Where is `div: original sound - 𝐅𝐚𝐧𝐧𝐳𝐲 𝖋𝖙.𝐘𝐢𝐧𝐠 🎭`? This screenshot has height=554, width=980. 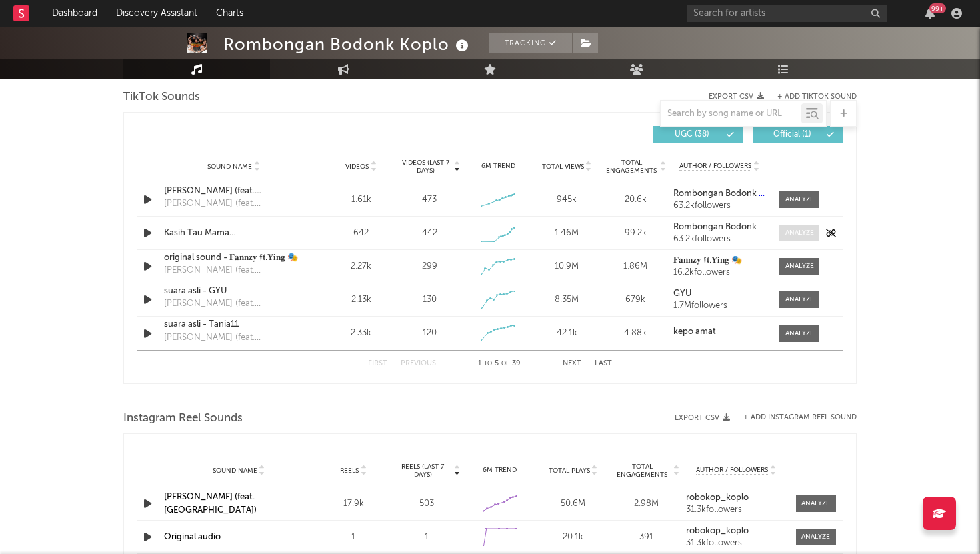
div: original sound - 𝐅𝐚𝐧𝐧𝐳𝐲 𝖋𝖙.𝐘𝐢𝐧𝐠 🎭 is located at coordinates (233, 258).